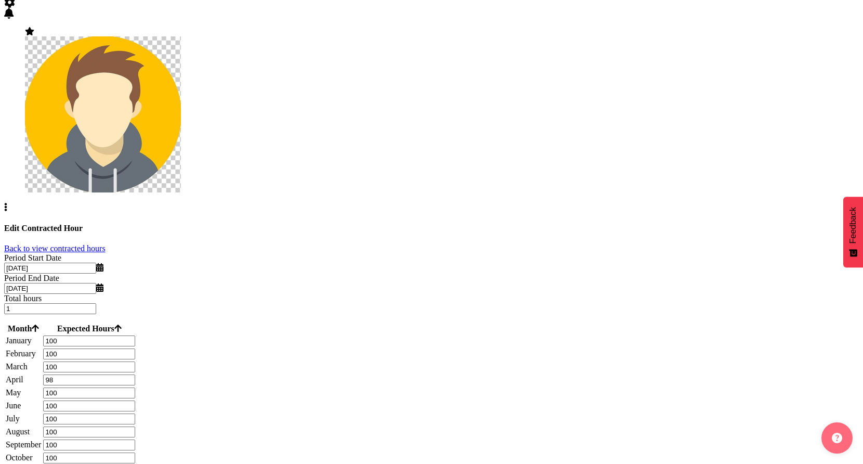 The width and height of the screenshot is (863, 464). I want to click on td: April, so click(23, 380).